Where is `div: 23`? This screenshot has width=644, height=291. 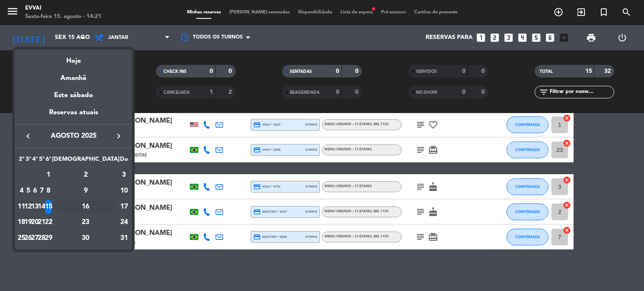 div: 23 is located at coordinates (85, 222).